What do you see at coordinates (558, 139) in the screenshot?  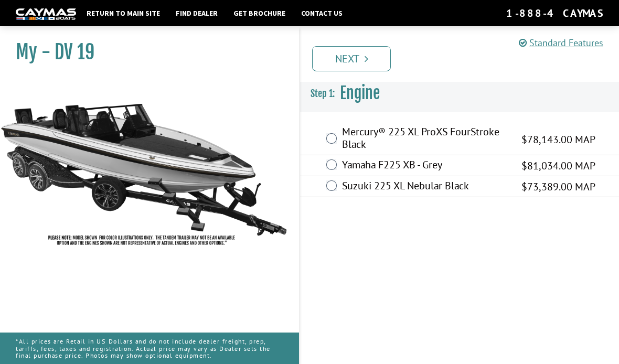 I see `span: $78,143.00 MAP` at bounding box center [558, 139].